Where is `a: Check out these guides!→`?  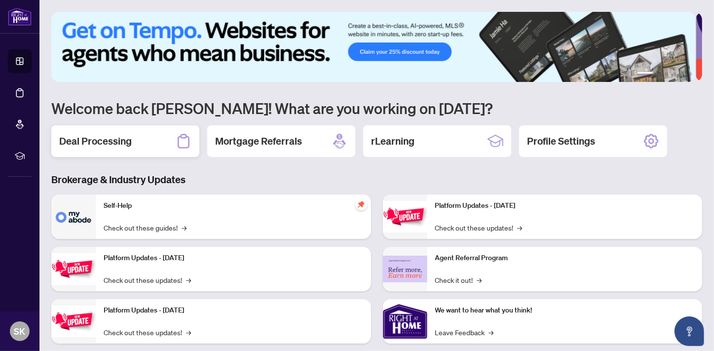
a: Check out these guides!→ is located at coordinates (145, 227).